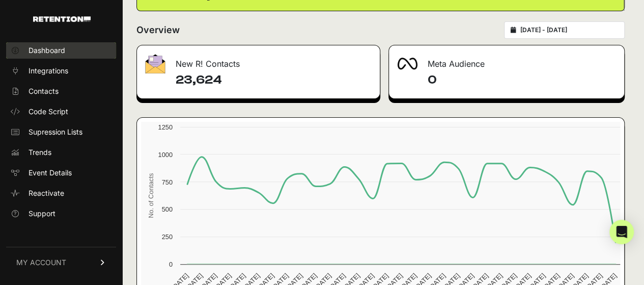 Image resolution: width=644 pixels, height=285 pixels. What do you see at coordinates (61, 152) in the screenshot?
I see `a: Trends` at bounding box center [61, 152].